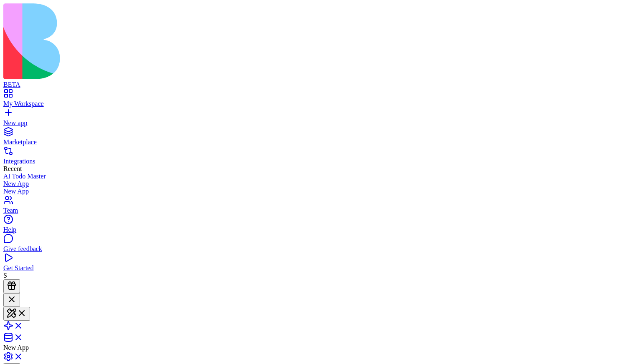 Image resolution: width=617 pixels, height=364 pixels. What do you see at coordinates (308, 81) in the screenshot?
I see `a: BETA` at bounding box center [308, 81].